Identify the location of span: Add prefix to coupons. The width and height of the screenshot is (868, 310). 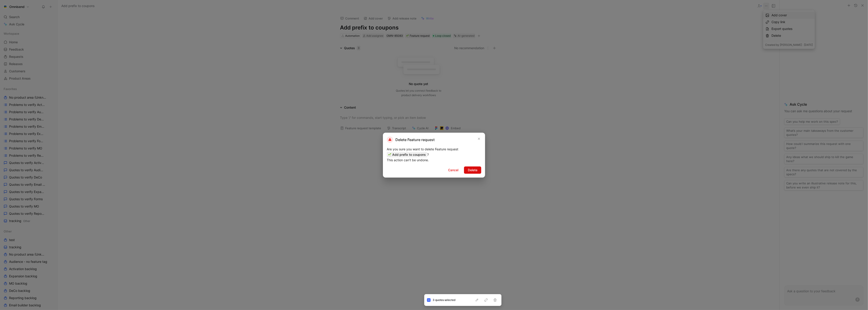
(407, 155).